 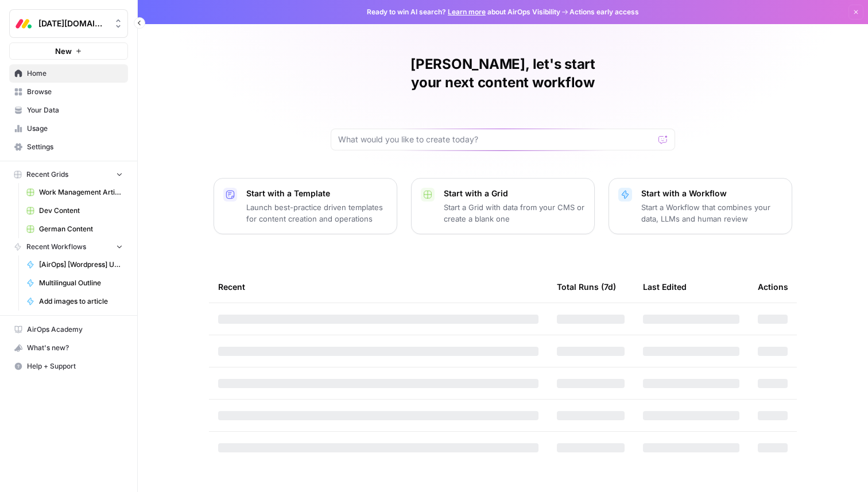 I want to click on a: [AirOps] [Wordpress] Update Cornerstone Post, so click(x=74, y=265).